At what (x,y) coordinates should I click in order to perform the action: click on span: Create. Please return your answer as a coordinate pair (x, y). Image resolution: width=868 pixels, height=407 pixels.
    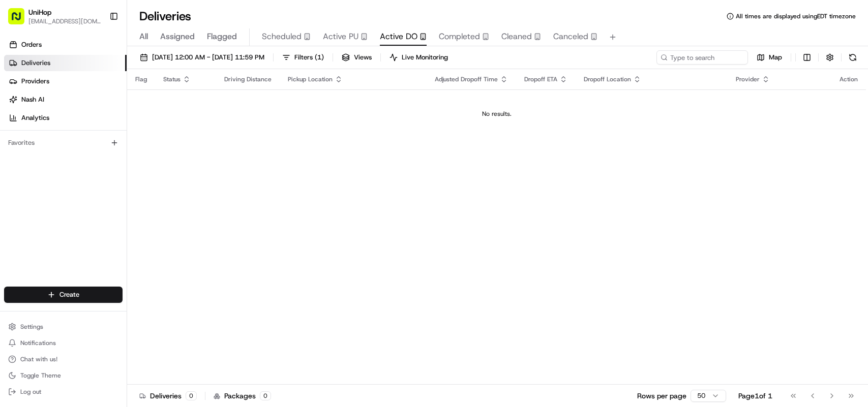
    Looking at the image, I should click on (69, 295).